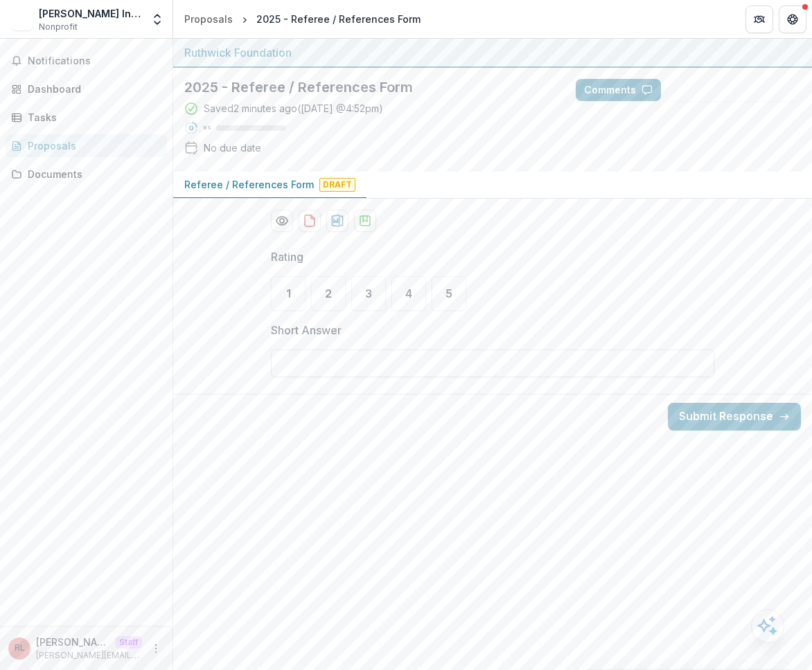 Image resolution: width=812 pixels, height=670 pixels. I want to click on div: Documents, so click(91, 174).